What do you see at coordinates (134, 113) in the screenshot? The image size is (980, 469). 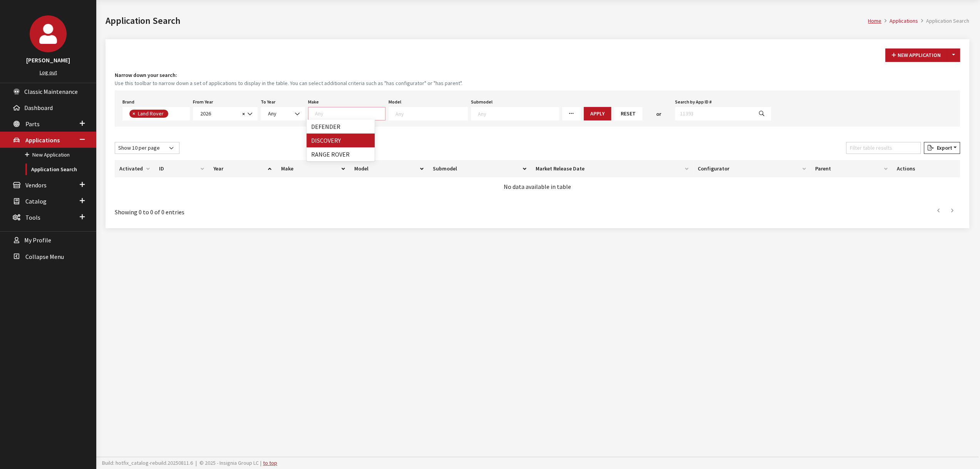 I see `button: Remove item` at bounding box center [134, 113].